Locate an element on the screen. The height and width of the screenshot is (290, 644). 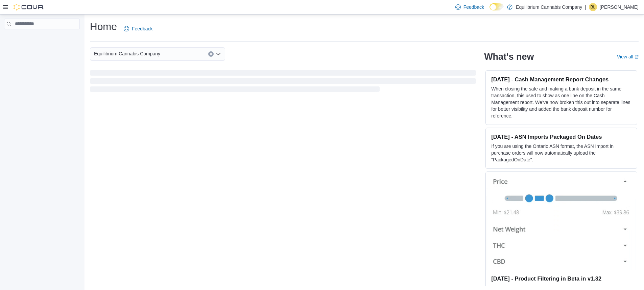
span: Loading is located at coordinates (283, 82).